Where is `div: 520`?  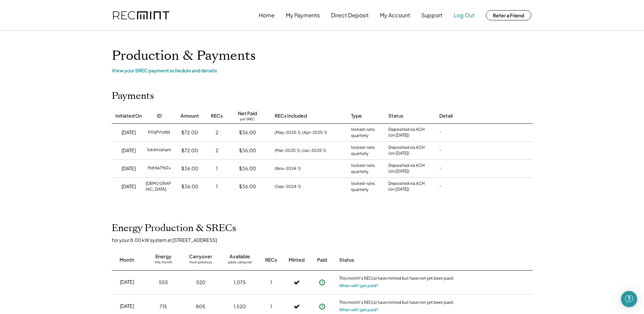 div: 520 is located at coordinates (201, 282).